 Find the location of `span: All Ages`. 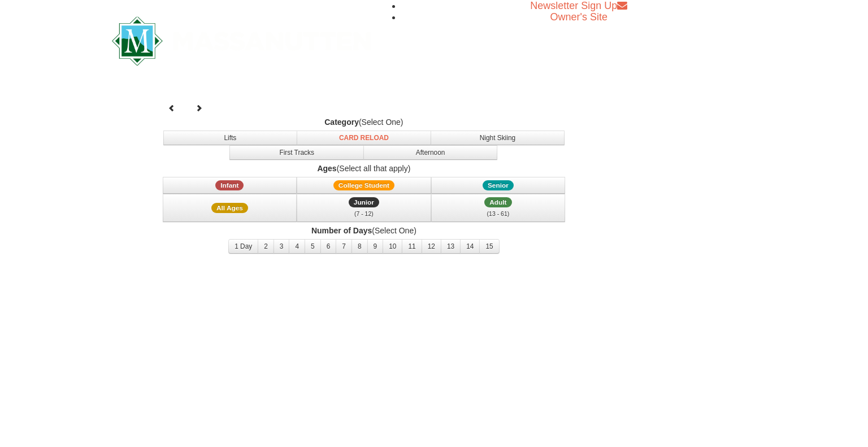

span: All Ages is located at coordinates (229, 208).